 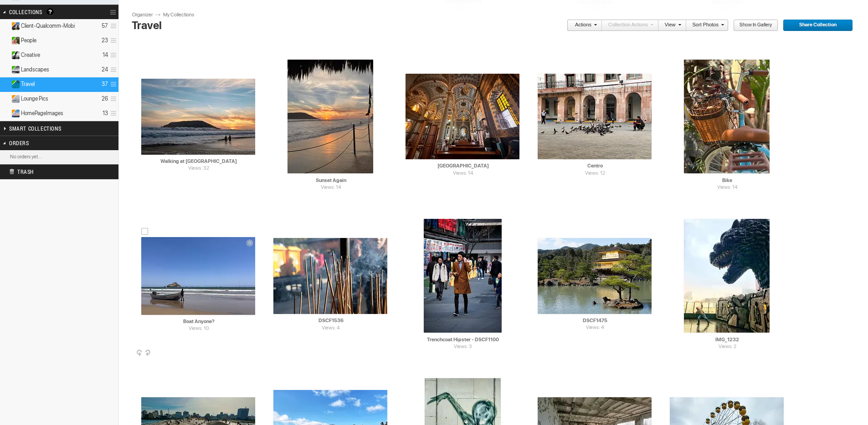 I want to click on img: Trenchcoat_Hipster_-_DSCF1100.webp, so click(x=462, y=276).